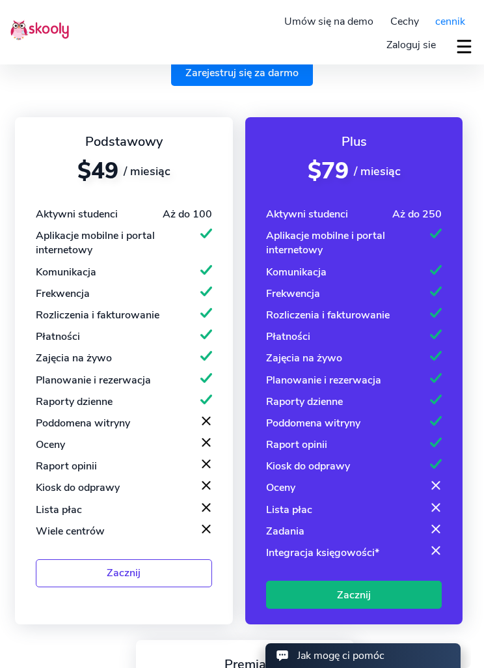  What do you see at coordinates (124, 573) in the screenshot?
I see `a: Zacznij` at bounding box center [124, 573].